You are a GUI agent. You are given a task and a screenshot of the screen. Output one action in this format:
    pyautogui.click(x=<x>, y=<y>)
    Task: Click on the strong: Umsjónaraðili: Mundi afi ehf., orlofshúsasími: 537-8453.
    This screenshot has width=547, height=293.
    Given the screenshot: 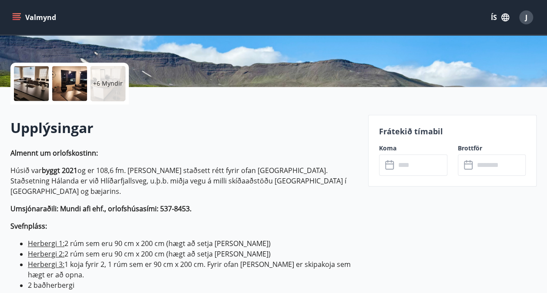 What is the action you would take?
    pyautogui.click(x=101, y=209)
    